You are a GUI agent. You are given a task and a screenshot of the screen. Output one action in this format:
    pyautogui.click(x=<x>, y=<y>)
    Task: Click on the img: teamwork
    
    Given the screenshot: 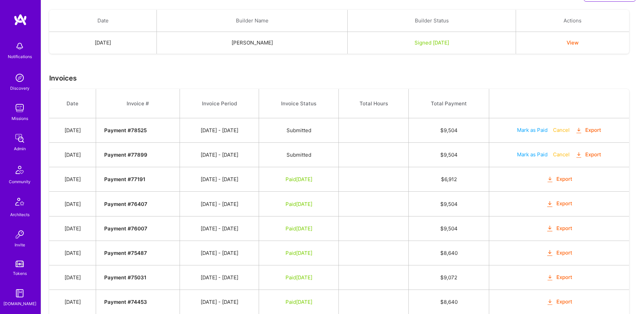 What is the action you would take?
    pyautogui.click(x=20, y=108)
    